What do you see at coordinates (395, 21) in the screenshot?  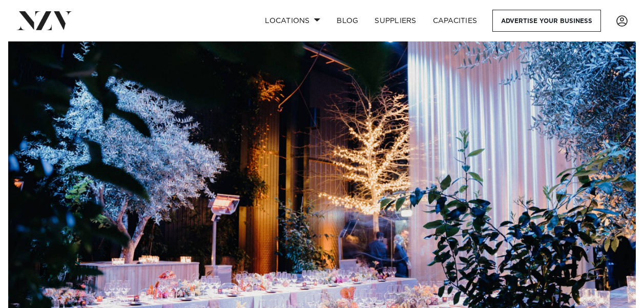 I see `a: SUPPLIERS` at bounding box center [395, 21].